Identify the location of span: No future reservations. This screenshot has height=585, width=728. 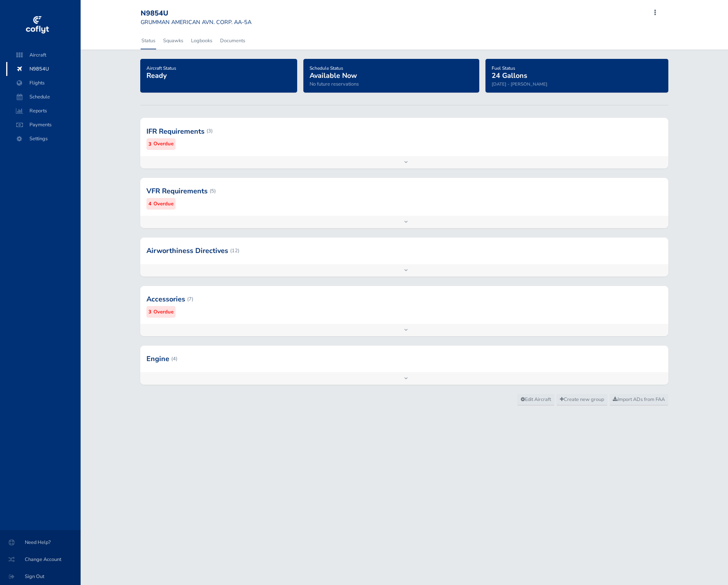
(334, 84).